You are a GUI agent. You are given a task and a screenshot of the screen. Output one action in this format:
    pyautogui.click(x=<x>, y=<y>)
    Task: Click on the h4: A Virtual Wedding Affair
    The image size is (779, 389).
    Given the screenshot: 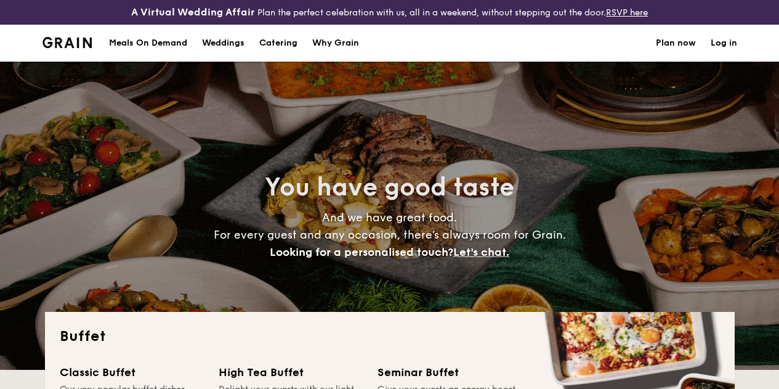 What is the action you would take?
    pyautogui.click(x=193, y=12)
    